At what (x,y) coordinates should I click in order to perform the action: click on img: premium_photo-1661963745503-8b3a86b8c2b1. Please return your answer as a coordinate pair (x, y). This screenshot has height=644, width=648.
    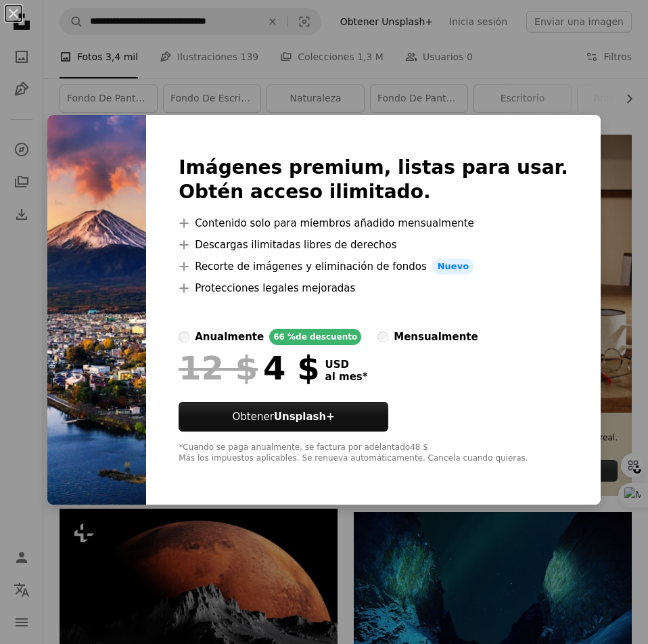
    Looking at the image, I should click on (97, 310).